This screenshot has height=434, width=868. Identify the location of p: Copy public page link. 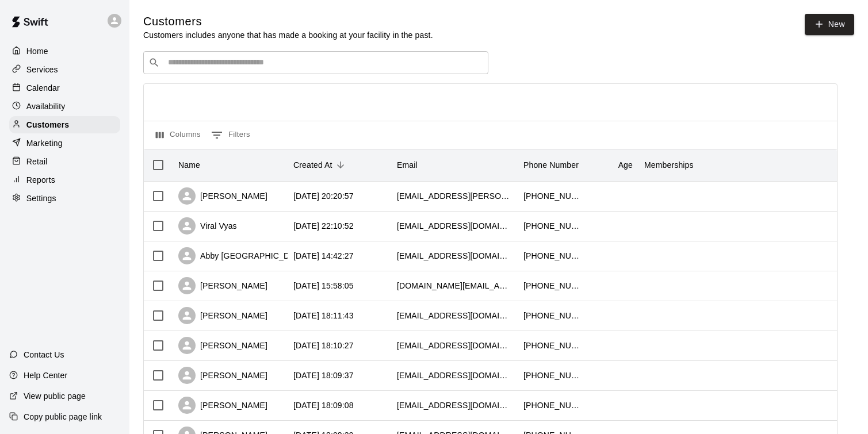
(63, 417).